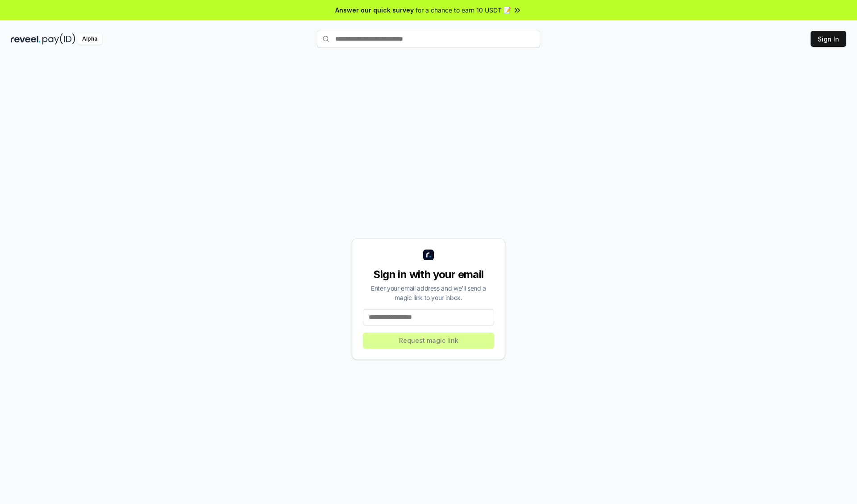 This screenshot has width=857, height=504. What do you see at coordinates (90, 39) in the screenshot?
I see `div: Alpha` at bounding box center [90, 39].